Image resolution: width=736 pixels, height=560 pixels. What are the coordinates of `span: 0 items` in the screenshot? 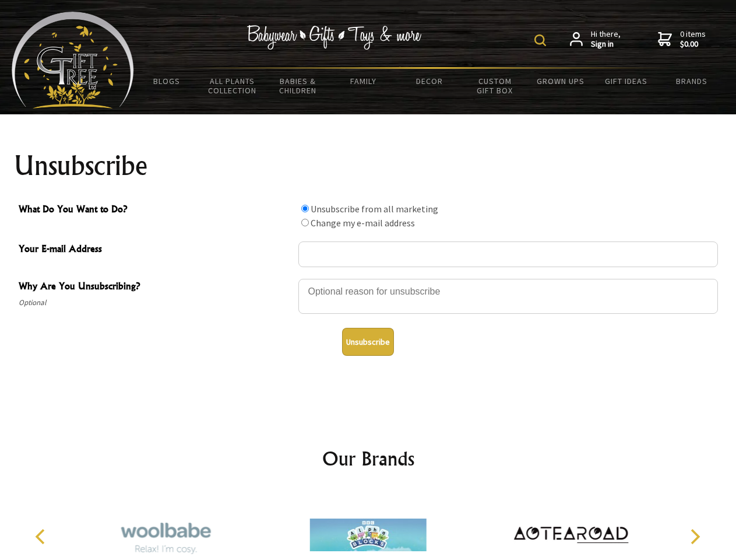 It's located at (693, 39).